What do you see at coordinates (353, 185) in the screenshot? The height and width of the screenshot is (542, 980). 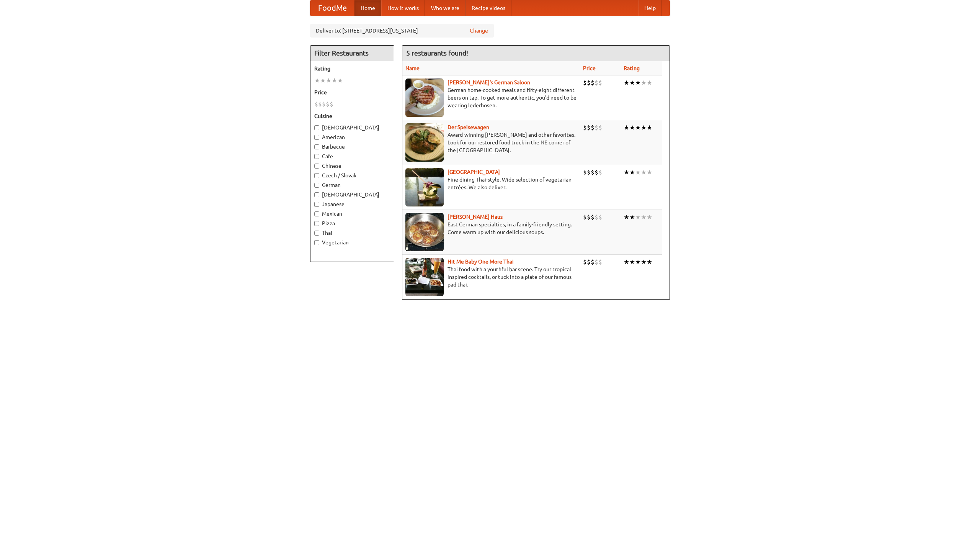 I see `label: German` at bounding box center [353, 185].